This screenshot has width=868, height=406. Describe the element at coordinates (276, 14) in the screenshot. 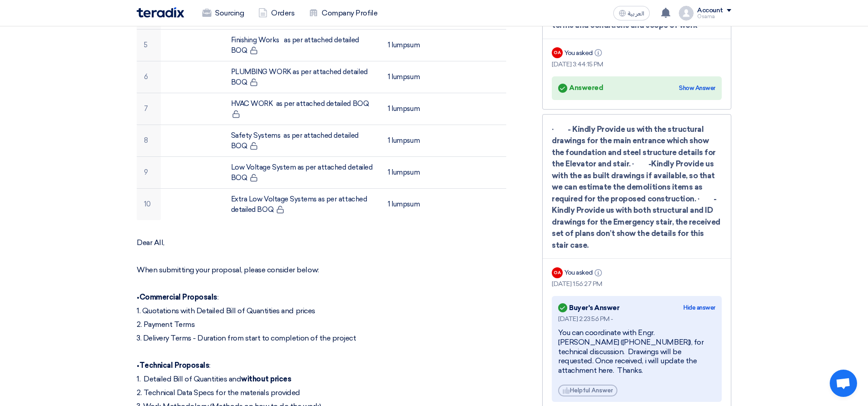

I see `a: Orders` at that location.